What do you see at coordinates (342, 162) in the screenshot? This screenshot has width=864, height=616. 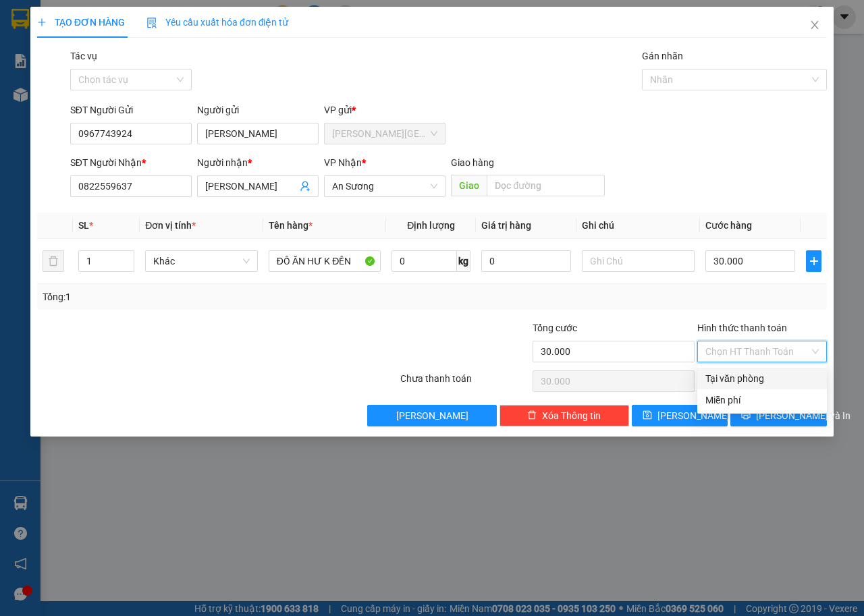 I see `span: VP Nhận` at bounding box center [342, 162].